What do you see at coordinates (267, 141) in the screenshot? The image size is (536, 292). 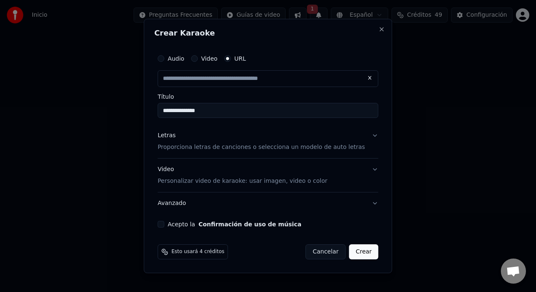 I see `button: LetrasProporciona letras de canciones o selecciona un modelo de auto letras` at bounding box center [267, 141].